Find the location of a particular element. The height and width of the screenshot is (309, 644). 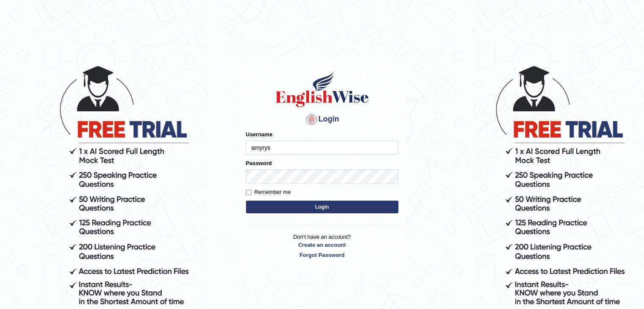

a: Create an account is located at coordinates (322, 245).